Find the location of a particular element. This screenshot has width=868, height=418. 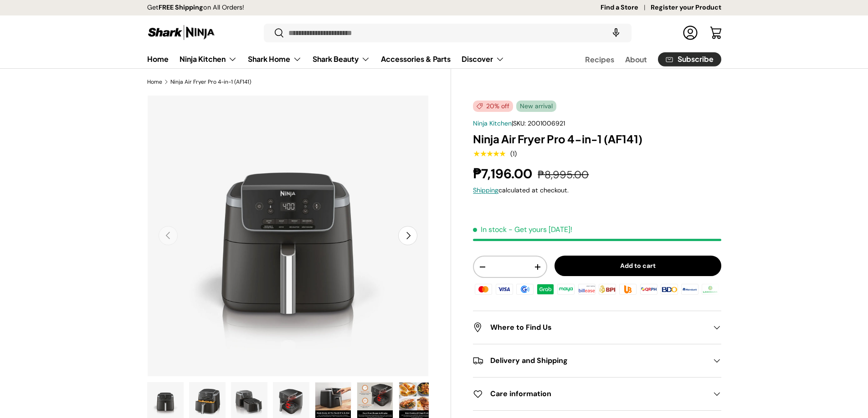

h2: Delivery and Shipping is located at coordinates (590, 361).